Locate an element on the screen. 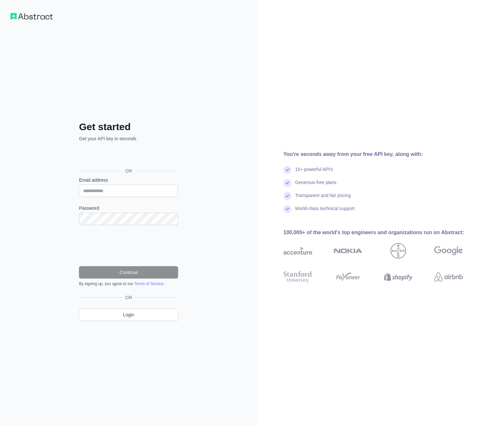 This screenshot has width=504, height=426. h2: Get started is located at coordinates (129, 127).